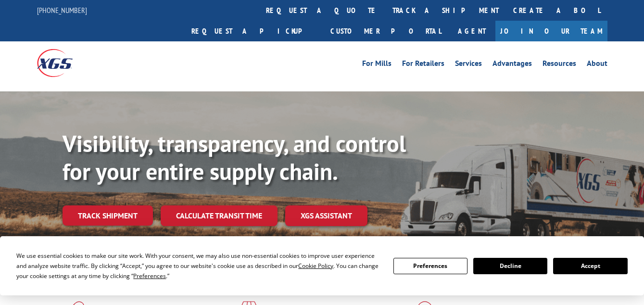 Image resolution: width=644 pixels, height=305 pixels. I want to click on a: Track shipment, so click(108, 216).